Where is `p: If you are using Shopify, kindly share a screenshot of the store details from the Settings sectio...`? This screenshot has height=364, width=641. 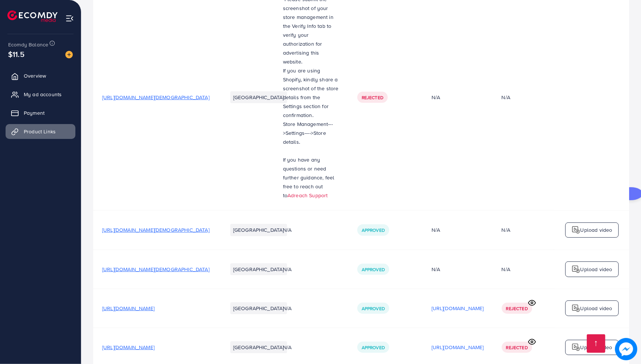
p: If you are using Shopify, kindly share a screenshot of the store details from the Settings sectio... is located at coordinates (311, 93).